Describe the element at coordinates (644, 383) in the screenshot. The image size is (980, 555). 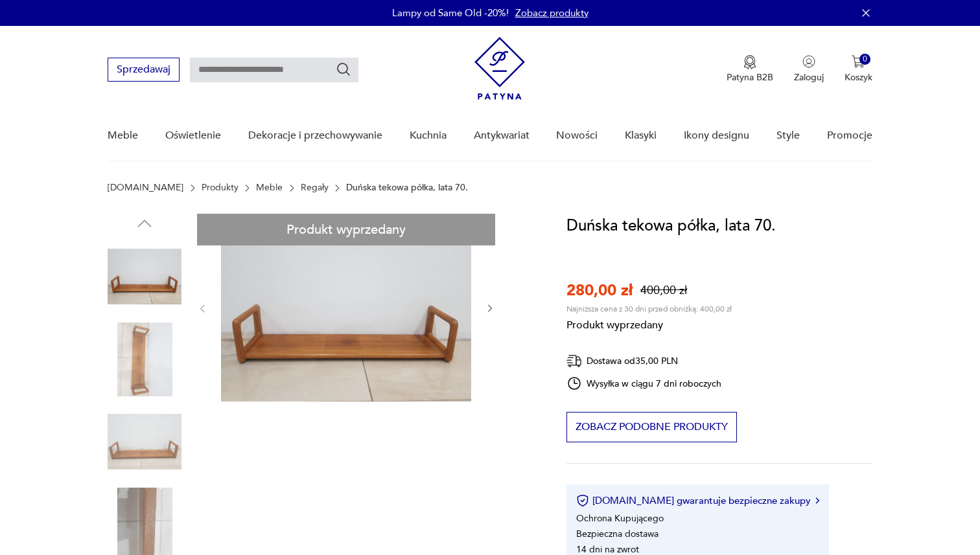
I see `div: Wysyłka w ciągu 7 dni roboczych` at that location.